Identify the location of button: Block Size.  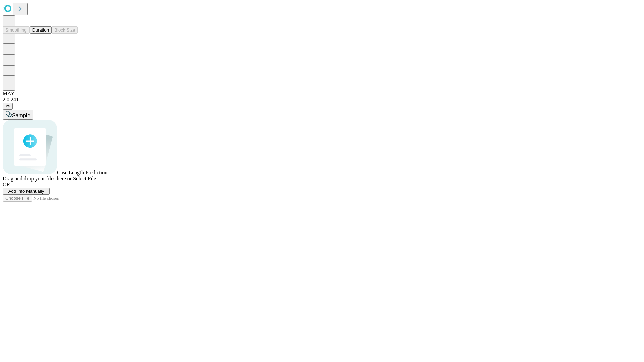
(65, 30).